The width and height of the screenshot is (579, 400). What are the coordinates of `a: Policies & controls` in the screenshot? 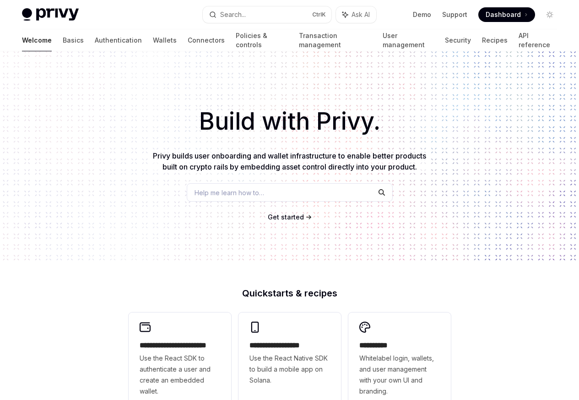 It's located at (262, 40).